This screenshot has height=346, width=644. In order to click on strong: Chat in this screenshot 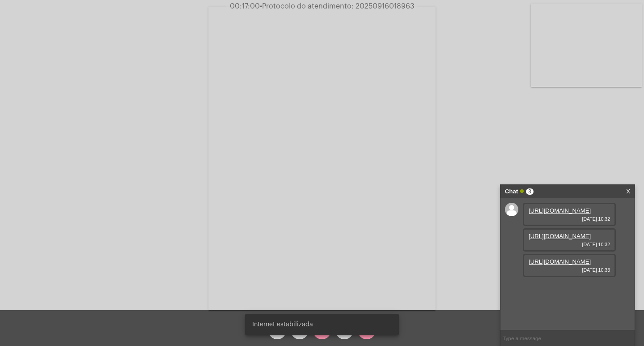, I will do `click(511, 191)`.